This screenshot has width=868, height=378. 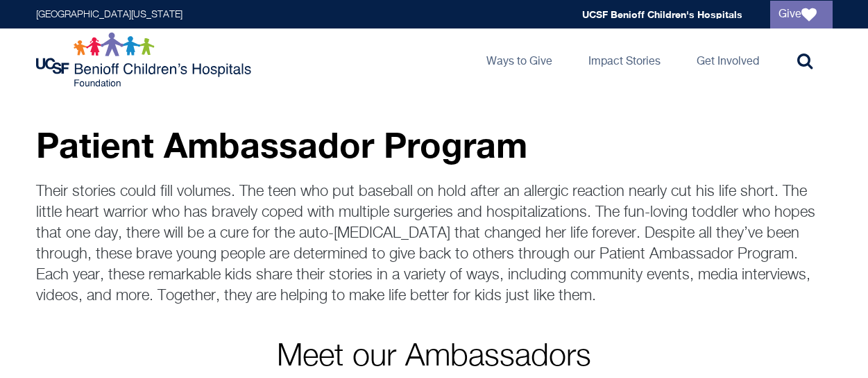 I want to click on p: Their stories could fill volumes. The teen who put baseball on hold after an allergic reaction ne..., so click(x=435, y=244).